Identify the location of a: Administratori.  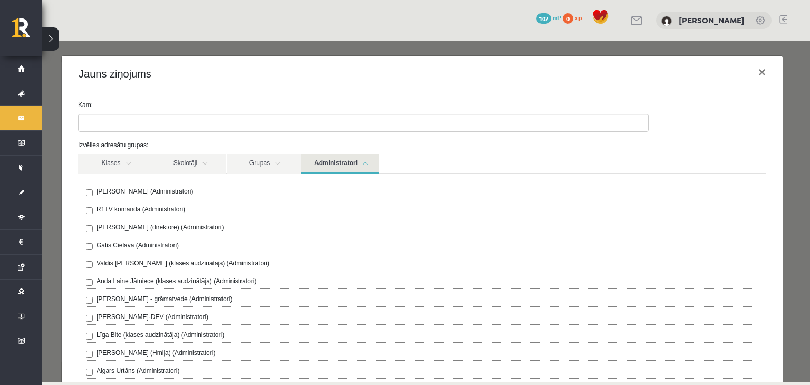
(297, 123).